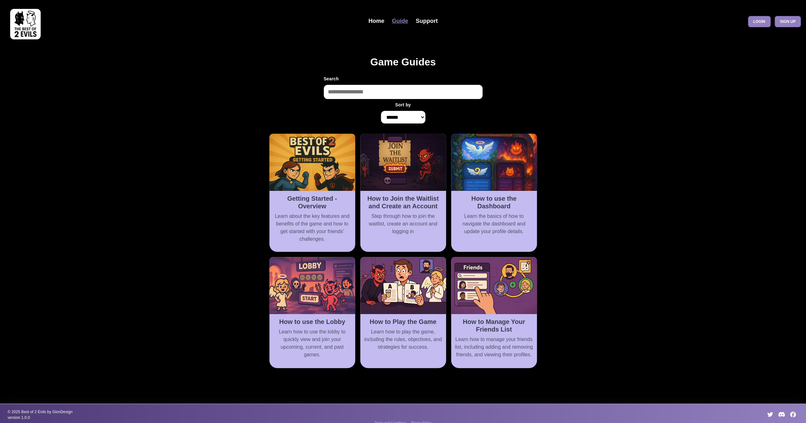 This screenshot has width=806, height=423. I want to click on img: How to use the Dashboard, so click(494, 162).